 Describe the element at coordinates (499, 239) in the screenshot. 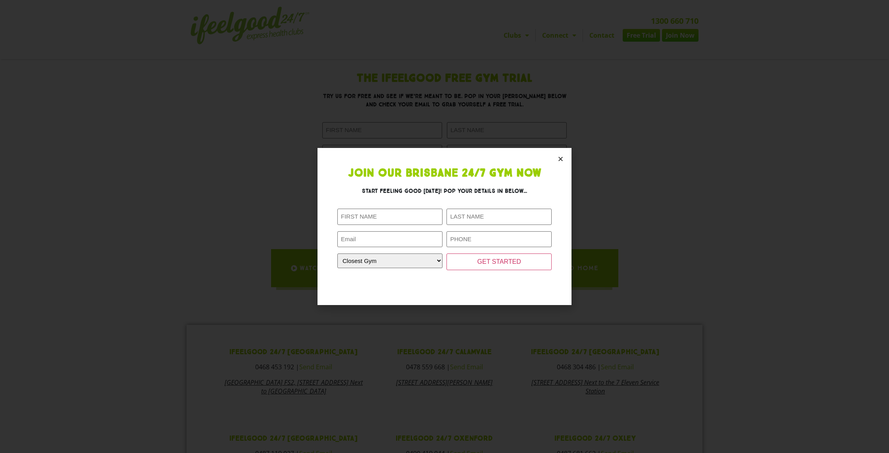

I see `input: PHONE` at that location.